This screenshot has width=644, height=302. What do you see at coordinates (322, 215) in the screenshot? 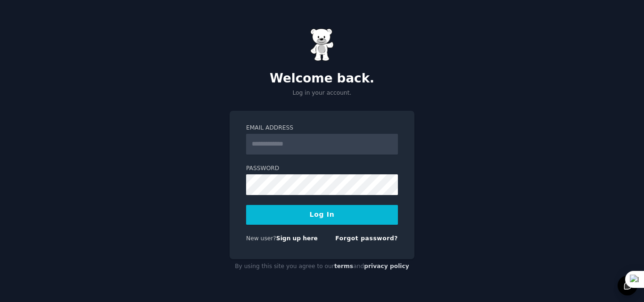
I see `button: Log In` at bounding box center [322, 215].